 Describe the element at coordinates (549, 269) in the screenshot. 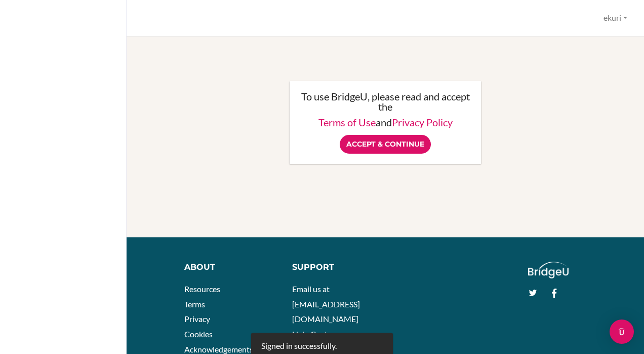

I see `img: logo_white@2x-f4f0deed5e89b7ecb1c2cc34c3e3d731f90f0f143d5ea2071677605dd97b5244.png` at that location.